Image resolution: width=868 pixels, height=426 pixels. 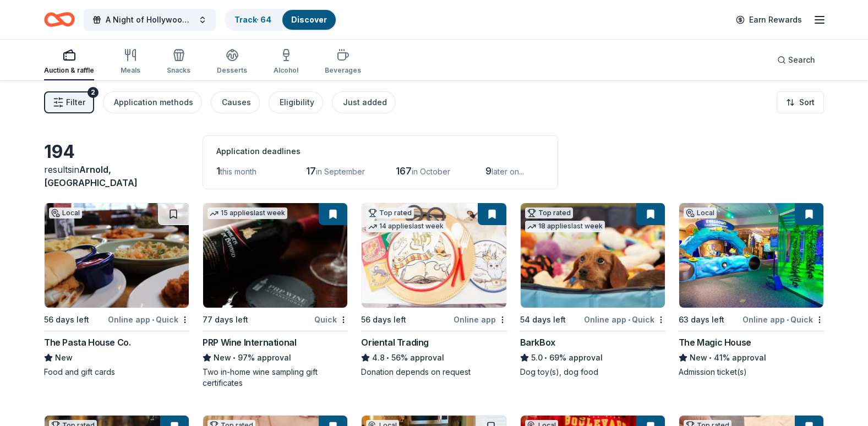 I want to click on span: later on..., so click(x=507, y=171).